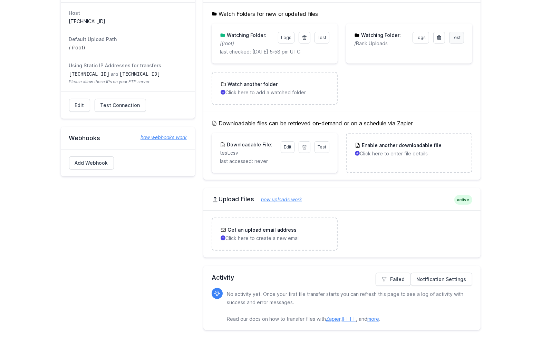  I want to click on a: Get an upload email address Click here to create a new email, so click(275, 234).